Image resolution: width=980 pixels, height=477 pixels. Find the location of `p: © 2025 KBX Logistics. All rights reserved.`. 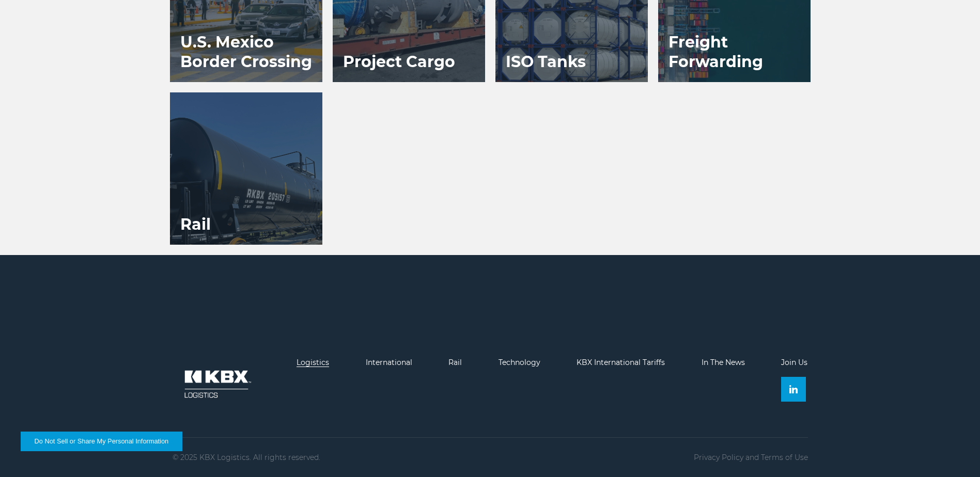

p: © 2025 KBX Logistics. All rights reserved. is located at coordinates (247, 458).